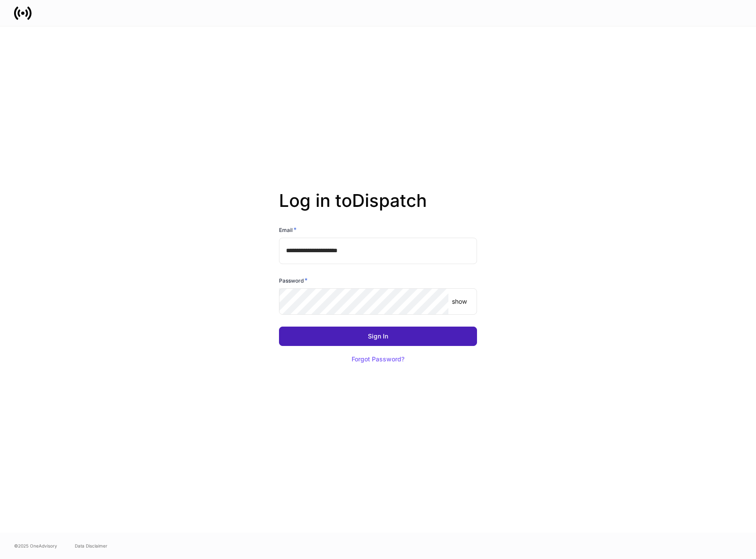  I want to click on p: show, so click(459, 301).